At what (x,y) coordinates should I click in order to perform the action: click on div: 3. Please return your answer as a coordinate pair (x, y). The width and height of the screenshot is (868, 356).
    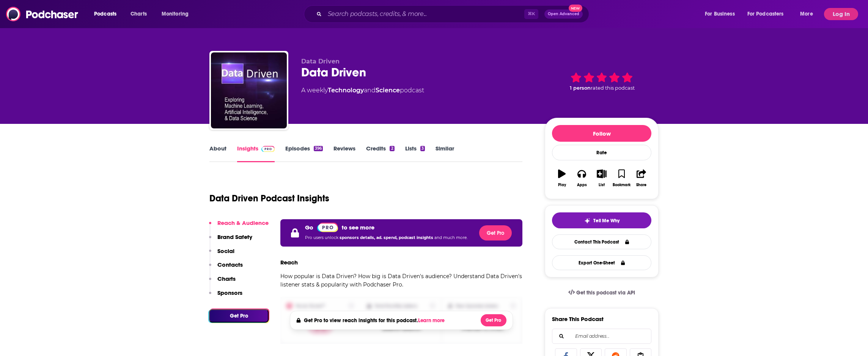
    Looking at the image, I should click on (423, 149).